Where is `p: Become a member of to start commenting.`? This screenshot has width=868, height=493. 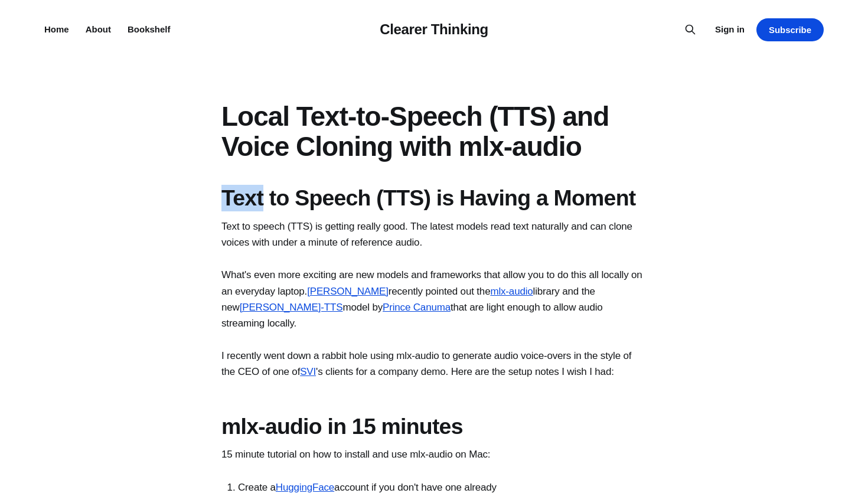 p: Become a member of to start commenting. is located at coordinates (213, 94).